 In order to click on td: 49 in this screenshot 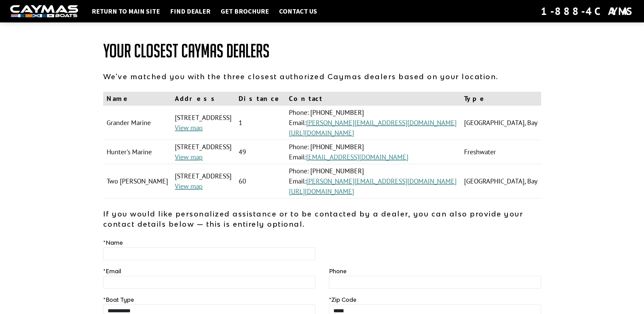, I will do `click(261, 152)`.